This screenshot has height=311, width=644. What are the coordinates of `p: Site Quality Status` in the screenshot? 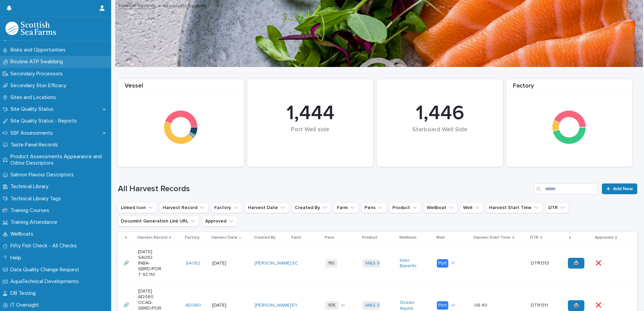 It's located at (33, 109).